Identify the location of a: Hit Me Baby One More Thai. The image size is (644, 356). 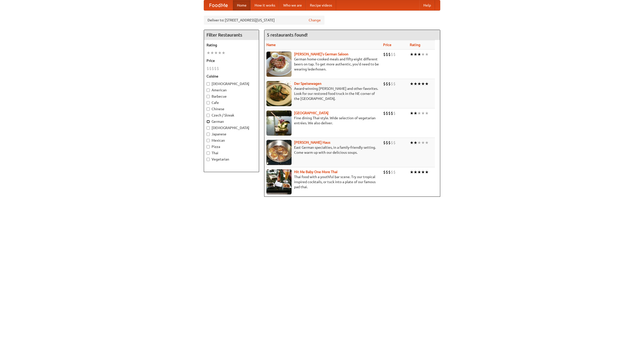
(316, 172).